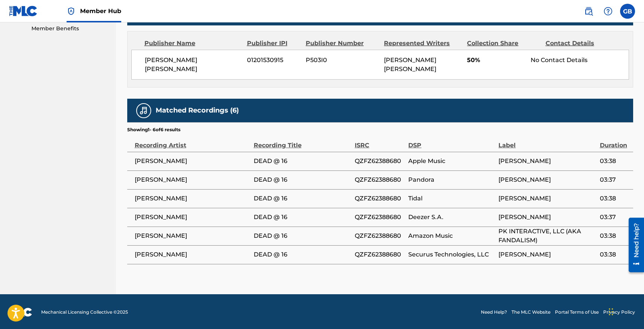 The image size is (644, 329). Describe the element at coordinates (422, 43) in the screenshot. I see `div: Represented Writers` at that location.